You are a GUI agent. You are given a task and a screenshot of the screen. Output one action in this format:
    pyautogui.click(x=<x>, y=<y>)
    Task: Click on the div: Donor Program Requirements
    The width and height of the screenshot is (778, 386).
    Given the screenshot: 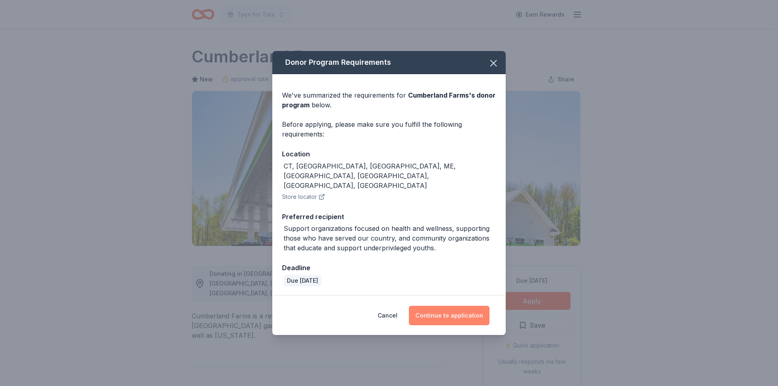 What is the action you would take?
    pyautogui.click(x=389, y=62)
    